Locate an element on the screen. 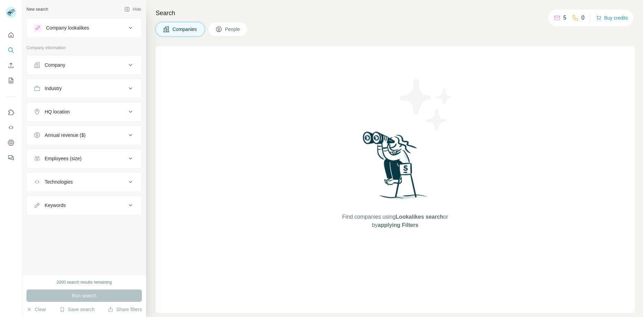 The width and height of the screenshot is (643, 317). span: Lookalikes search is located at coordinates (419, 216).